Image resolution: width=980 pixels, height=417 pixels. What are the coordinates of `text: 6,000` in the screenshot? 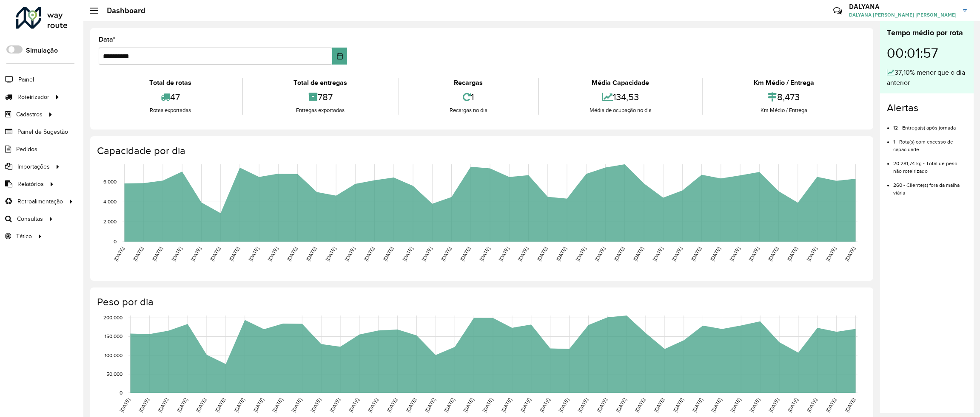 It's located at (110, 182).